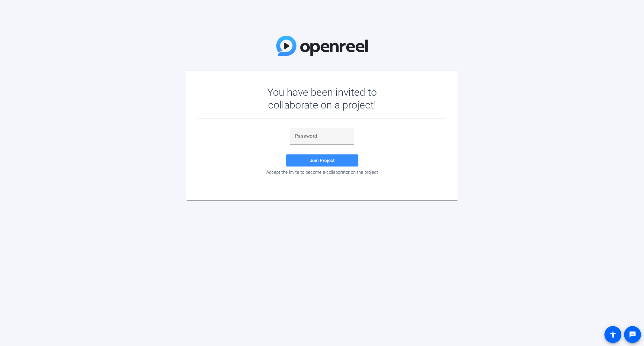 The height and width of the screenshot is (346, 644). What do you see at coordinates (322, 99) in the screenshot?
I see `div: You have been invited to collaborate on a project!` at bounding box center [322, 99].